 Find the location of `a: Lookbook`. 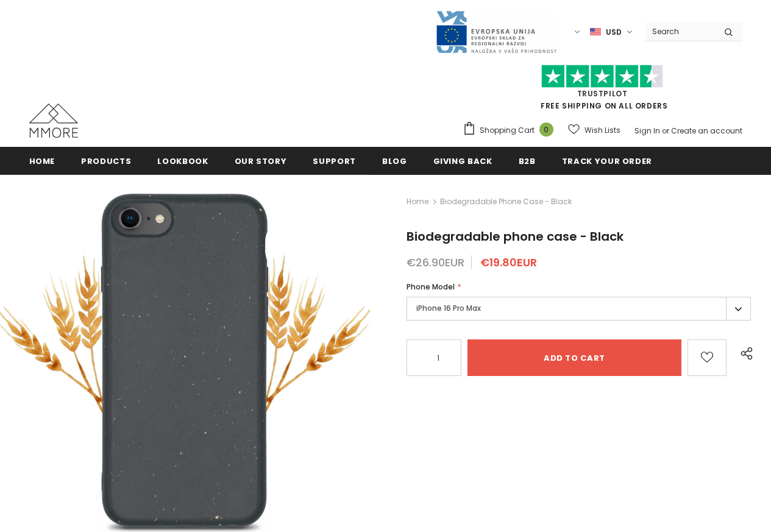

a: Lookbook is located at coordinates (182, 160).